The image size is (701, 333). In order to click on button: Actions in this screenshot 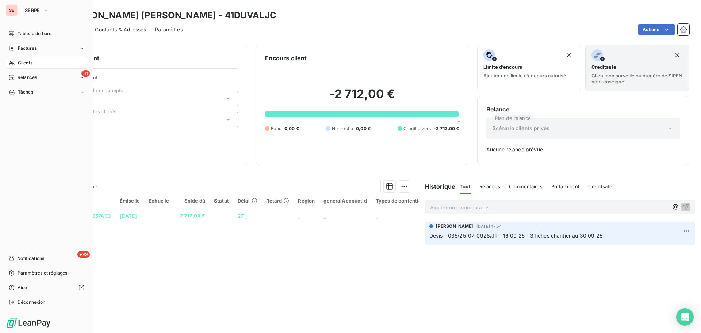, I will do `click(657, 30)`.